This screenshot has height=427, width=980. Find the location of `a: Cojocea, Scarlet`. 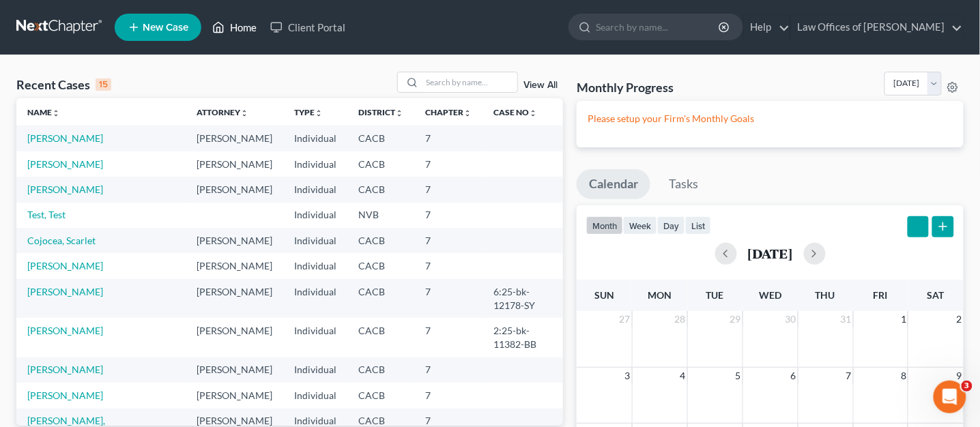

a: Cojocea, Scarlet is located at coordinates (61, 240).